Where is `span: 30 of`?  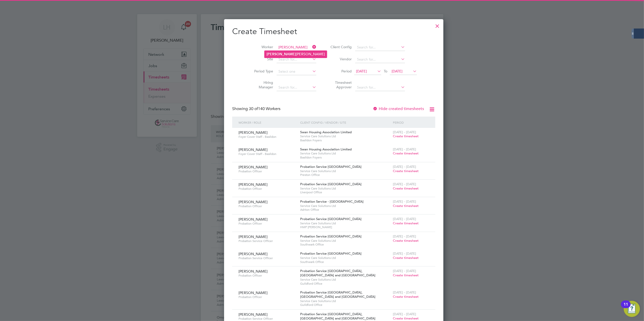
span: 30 of is located at coordinates (253, 109).